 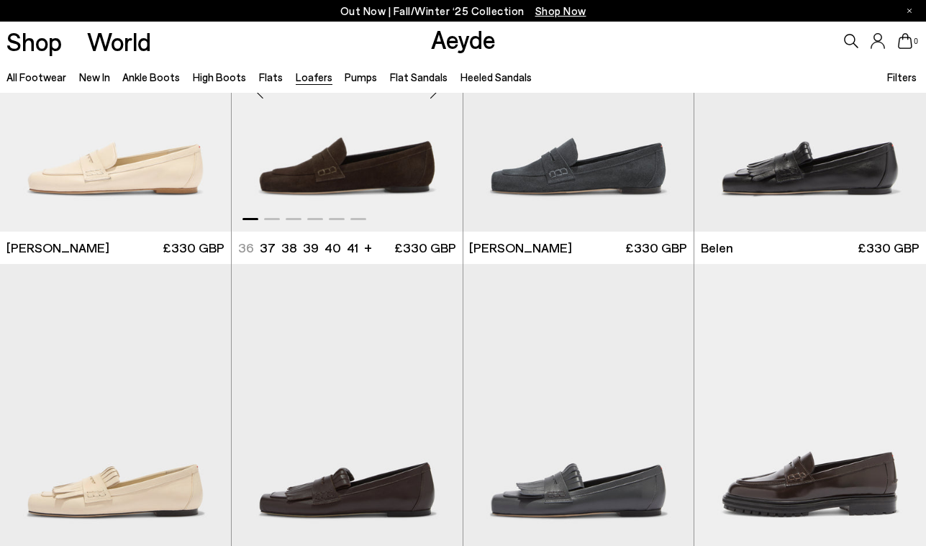 What do you see at coordinates (333, 248) in the screenshot?
I see `li: 40` at bounding box center [333, 248].